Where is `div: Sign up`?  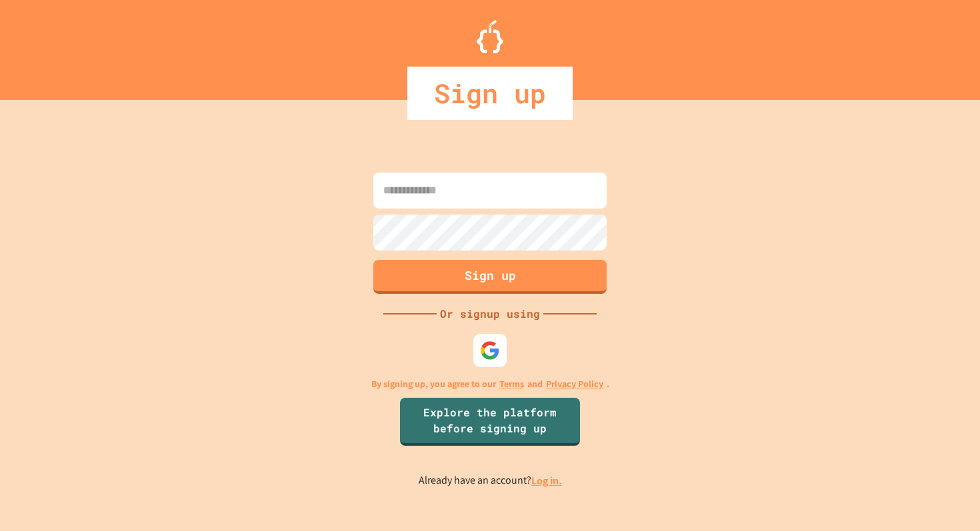 div: Sign up is located at coordinates (490, 93).